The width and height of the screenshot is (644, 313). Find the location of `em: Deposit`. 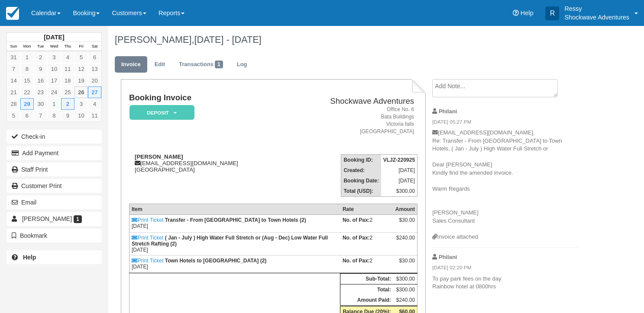

em: Deposit is located at coordinates (162, 112).